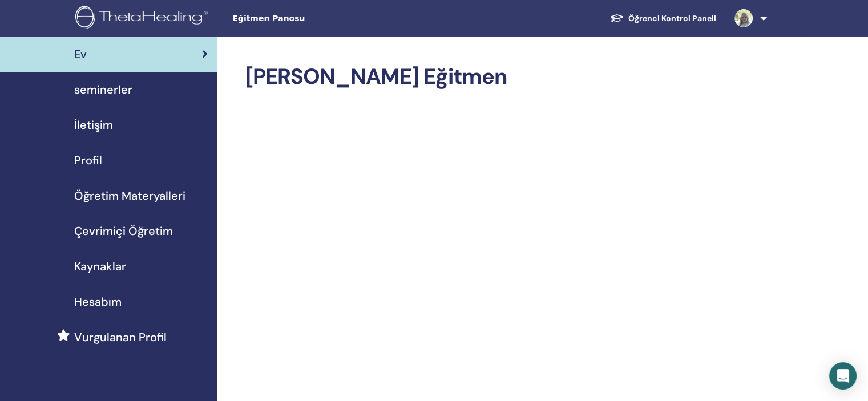 The height and width of the screenshot is (401, 868). Describe the element at coordinates (93, 124) in the screenshot. I see `span: İletişim` at that location.